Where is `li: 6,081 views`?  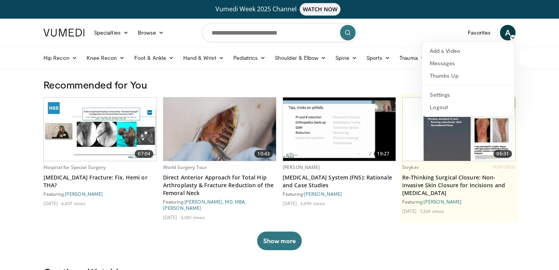 li: 6,081 views is located at coordinates (193, 217).